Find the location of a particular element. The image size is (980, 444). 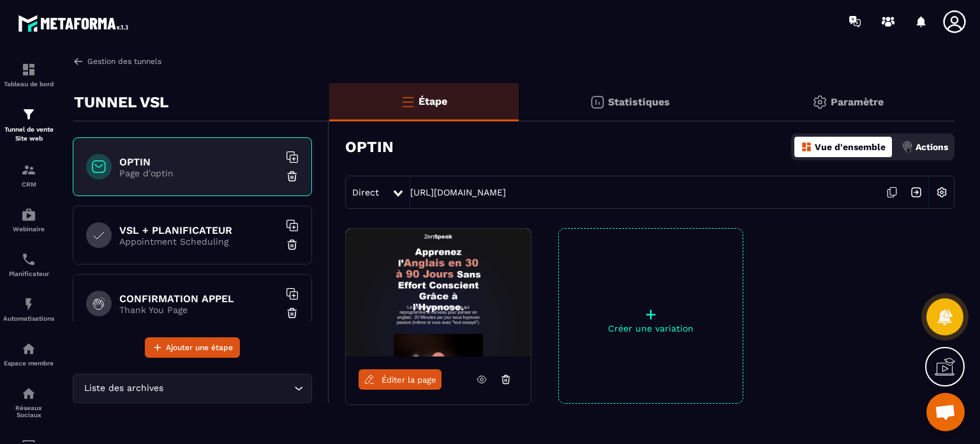

a: formationformationCRM is located at coordinates (28, 175).